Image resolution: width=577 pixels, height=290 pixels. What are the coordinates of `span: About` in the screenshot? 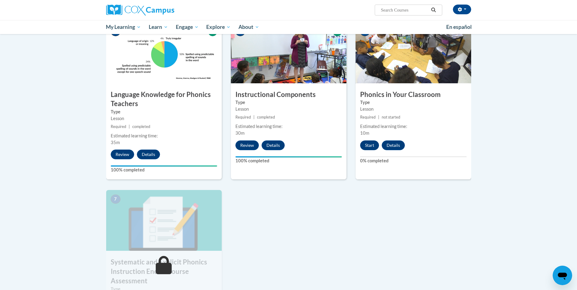 It's located at (249, 27).